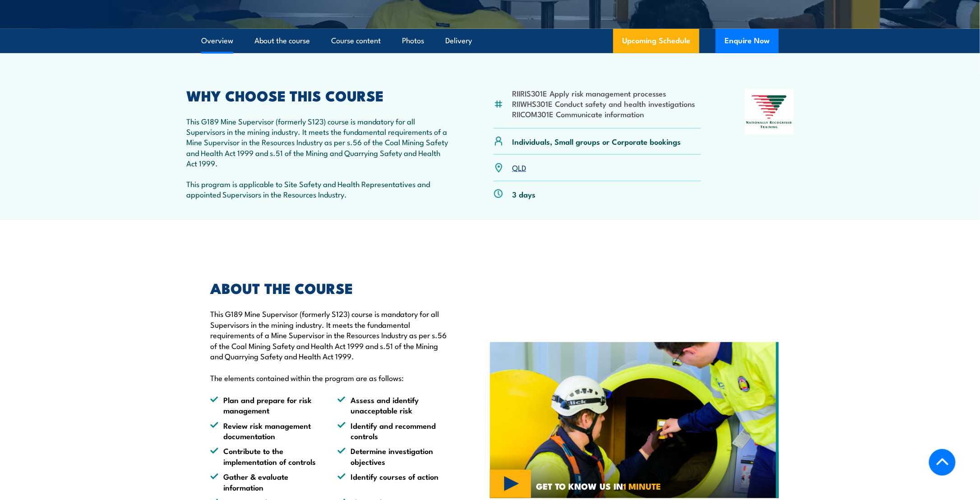  Describe the element at coordinates (217, 40) in the screenshot. I see `a: Overview` at that location.